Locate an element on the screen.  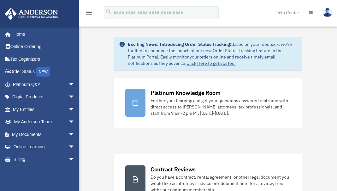
a: Online Learningarrow_drop_down is located at coordinates (44, 147).